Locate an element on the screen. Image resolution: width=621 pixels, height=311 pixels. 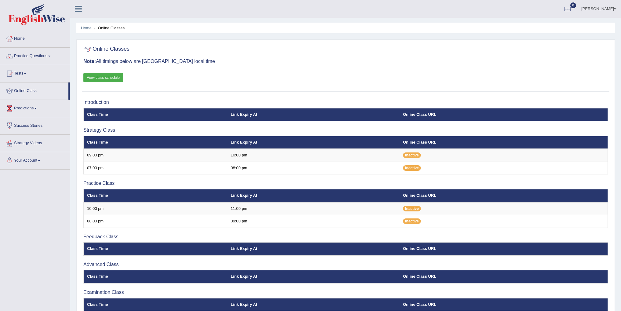
a: Predictions is located at coordinates (35, 107).